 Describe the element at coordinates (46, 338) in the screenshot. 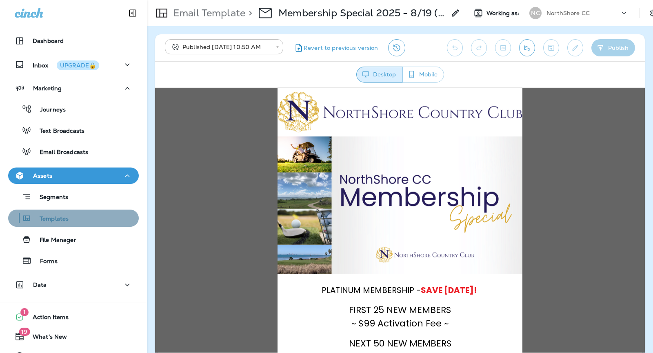

I see `span: What's New` at that location.